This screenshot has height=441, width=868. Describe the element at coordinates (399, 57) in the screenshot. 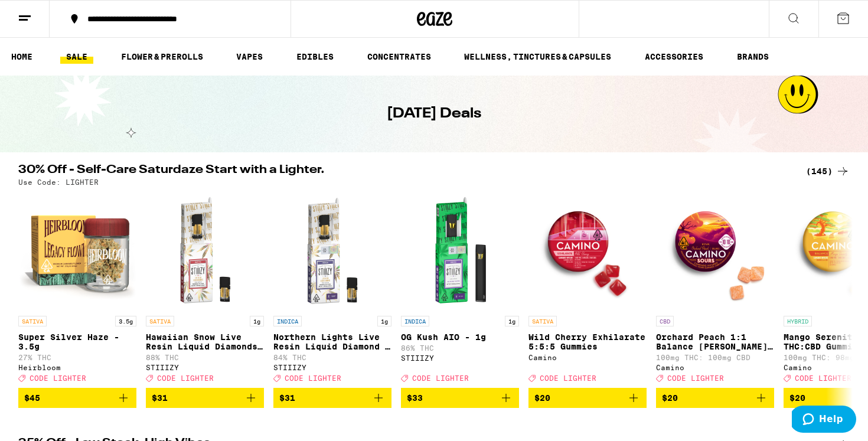

I see `a: CONCENTRATES` at that location.